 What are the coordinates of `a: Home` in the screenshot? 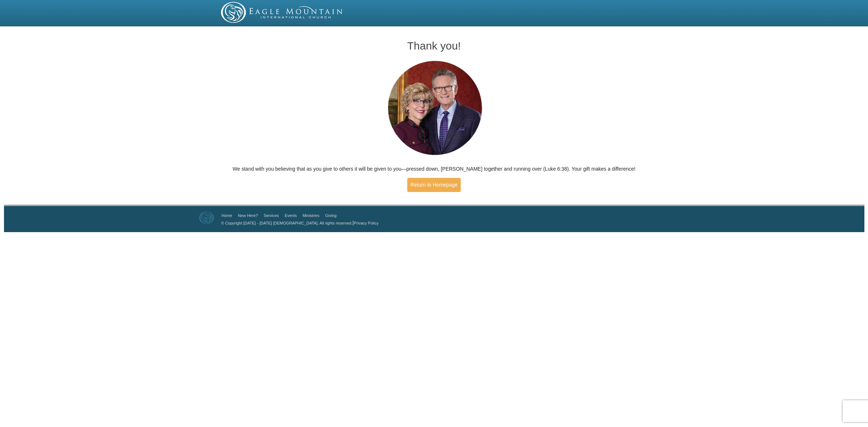 It's located at (227, 215).